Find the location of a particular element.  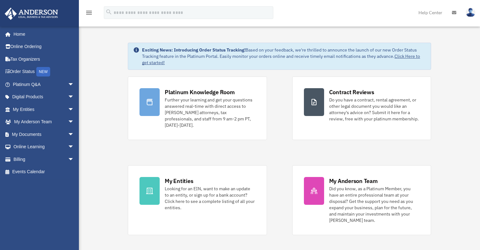

a: Click Here to get started! is located at coordinates (281, 59).